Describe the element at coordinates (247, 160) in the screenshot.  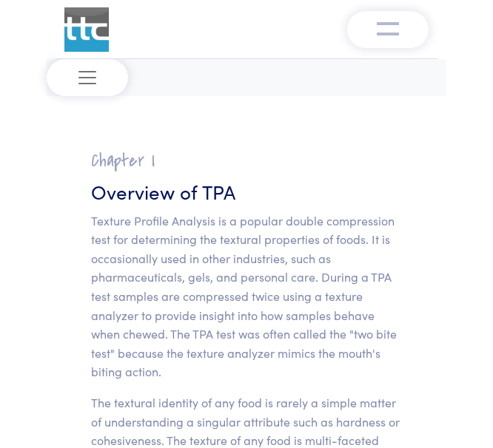
I see `h2: Chapter I` at that location.